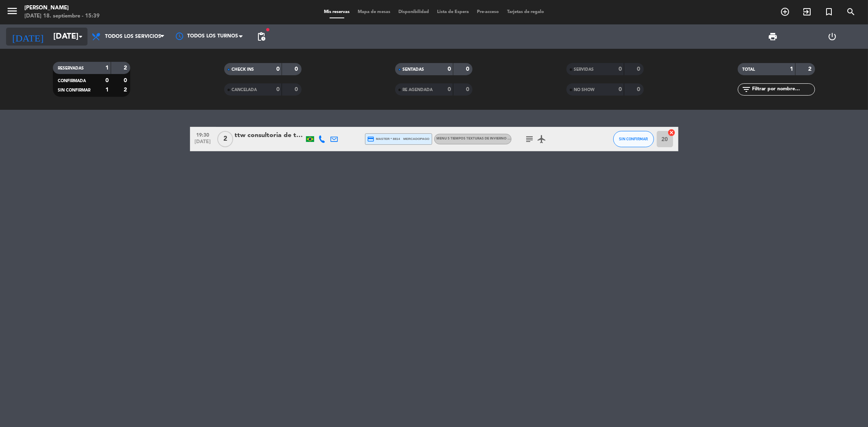 The height and width of the screenshot is (427, 868). Describe the element at coordinates (749, 69) in the screenshot. I see `span: TOTAL` at that location.